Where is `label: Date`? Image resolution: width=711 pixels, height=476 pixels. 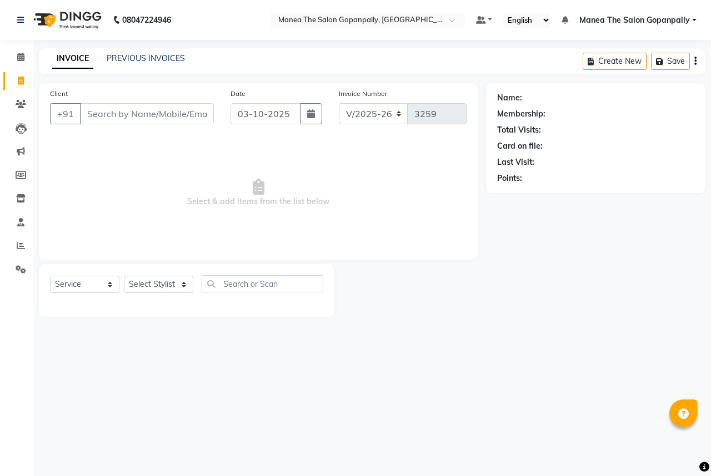
label: Date is located at coordinates (238, 94).